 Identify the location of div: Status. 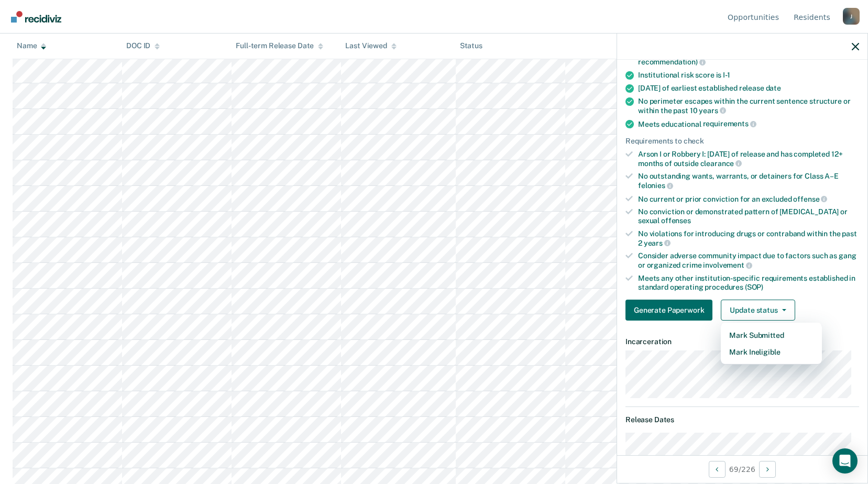
(471, 46).